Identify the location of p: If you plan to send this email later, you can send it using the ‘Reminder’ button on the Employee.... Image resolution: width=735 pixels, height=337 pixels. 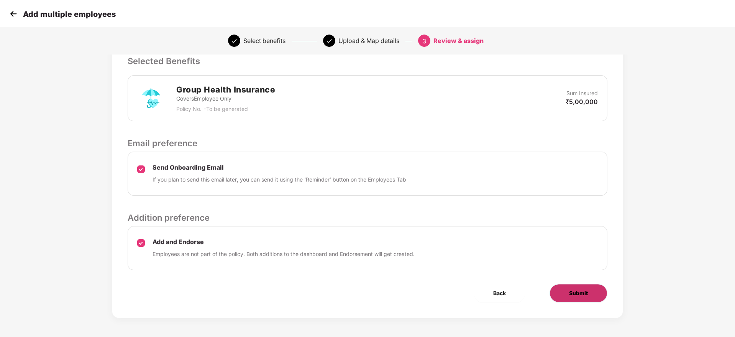
(279, 179).